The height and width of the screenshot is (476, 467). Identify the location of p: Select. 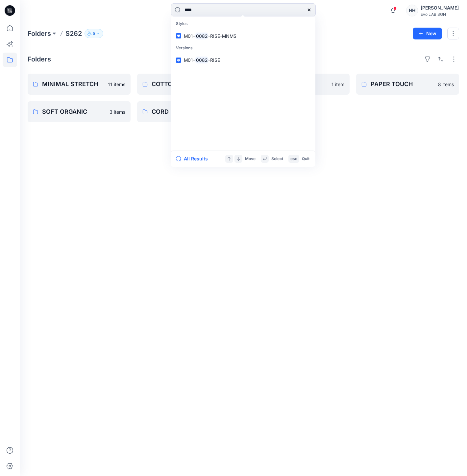
(277, 159).